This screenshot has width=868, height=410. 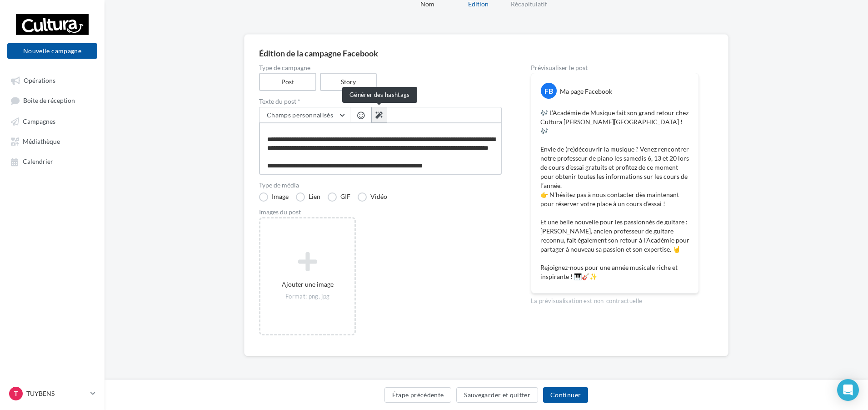 What do you see at coordinates (380, 95) in the screenshot?
I see `div: Générer des hashtags` at bounding box center [380, 95].